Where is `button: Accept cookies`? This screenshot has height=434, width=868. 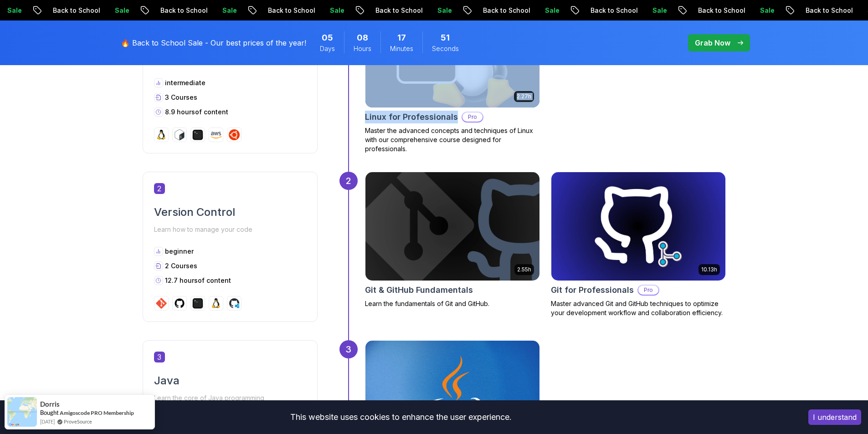 button: Accept cookies is located at coordinates (835, 417).